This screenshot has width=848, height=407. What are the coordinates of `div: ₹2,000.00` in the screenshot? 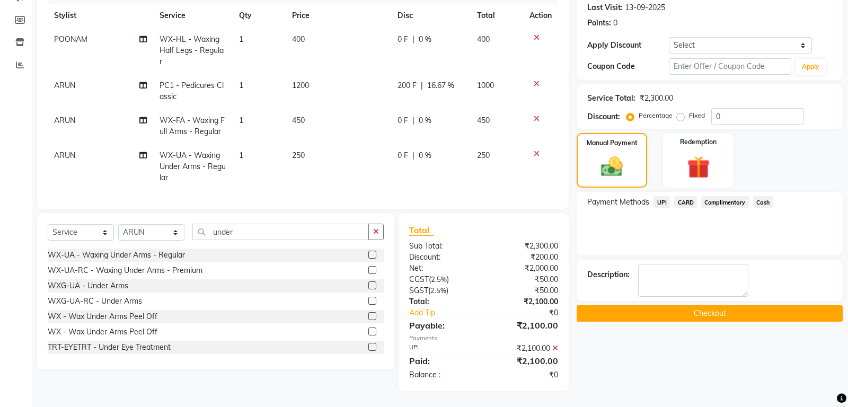 It's located at (525, 268).